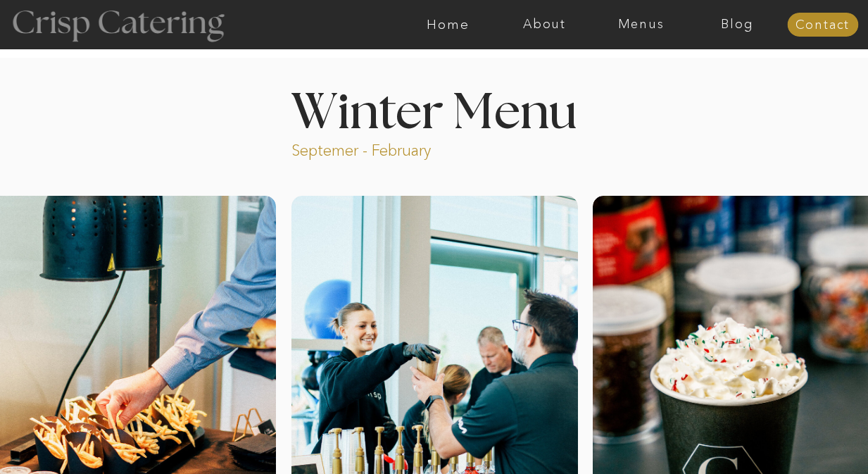 The width and height of the screenshot is (868, 474). I want to click on nav: Menus, so click(641, 25).